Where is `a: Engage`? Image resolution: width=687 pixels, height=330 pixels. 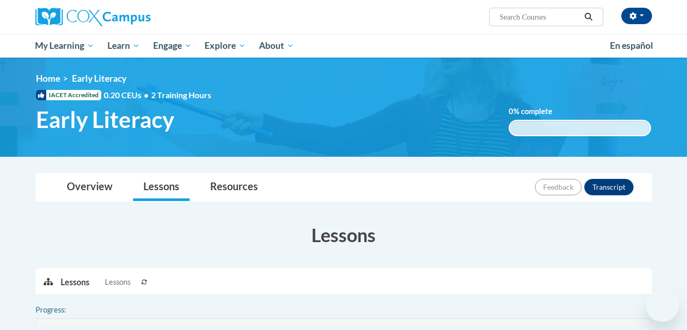 a: Engage is located at coordinates (172, 46).